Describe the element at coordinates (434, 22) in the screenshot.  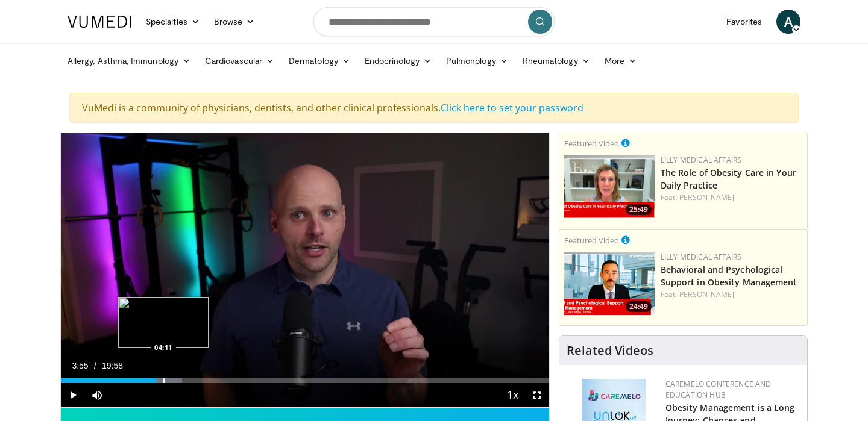
I see `input: Search topics, interventions` at that location.